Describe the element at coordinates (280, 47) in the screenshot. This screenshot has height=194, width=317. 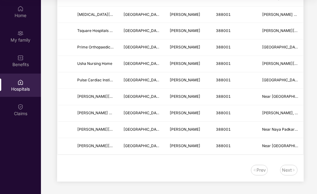
I see `td: 2Nd Floor ,Yogim Sankul ,Nr Bus Stand,Bahlej Road` at that location.